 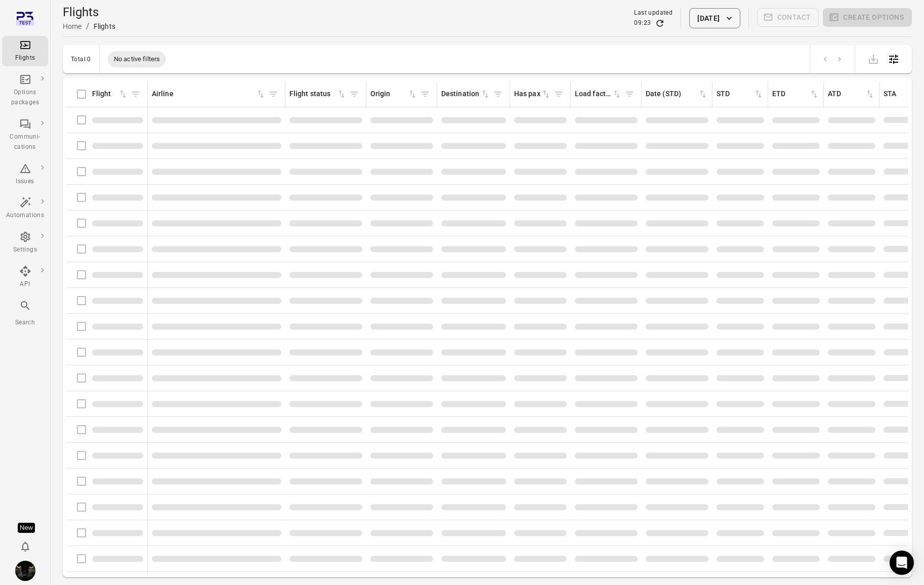 What do you see at coordinates (26, 528) in the screenshot?
I see `div: Tooltip anchor` at bounding box center [26, 528].